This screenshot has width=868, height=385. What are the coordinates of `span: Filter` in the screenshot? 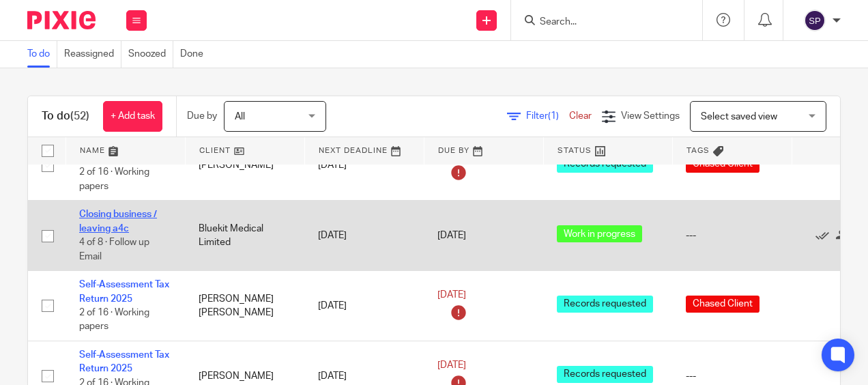 It's located at (548, 116).